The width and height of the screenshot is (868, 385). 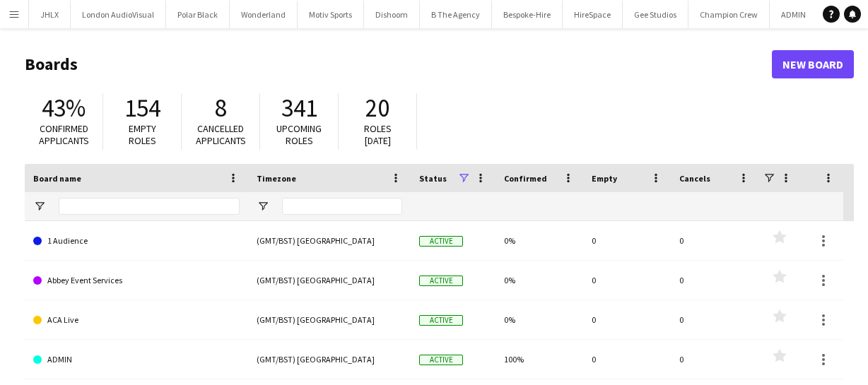 What do you see at coordinates (794, 15) in the screenshot?
I see `button: ADMIN` at bounding box center [794, 15].